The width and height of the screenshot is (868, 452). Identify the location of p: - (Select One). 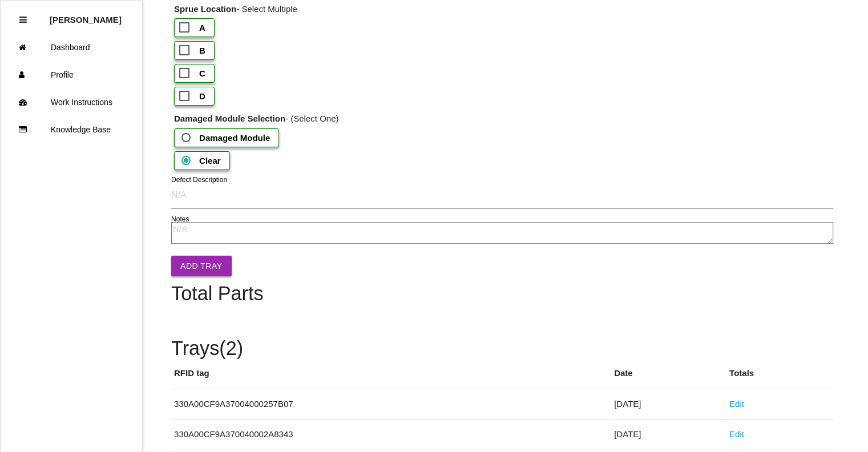
(502, 119).